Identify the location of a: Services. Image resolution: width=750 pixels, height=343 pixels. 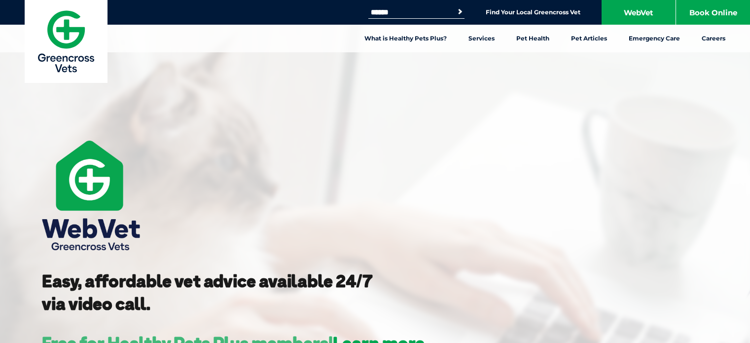
(481, 38).